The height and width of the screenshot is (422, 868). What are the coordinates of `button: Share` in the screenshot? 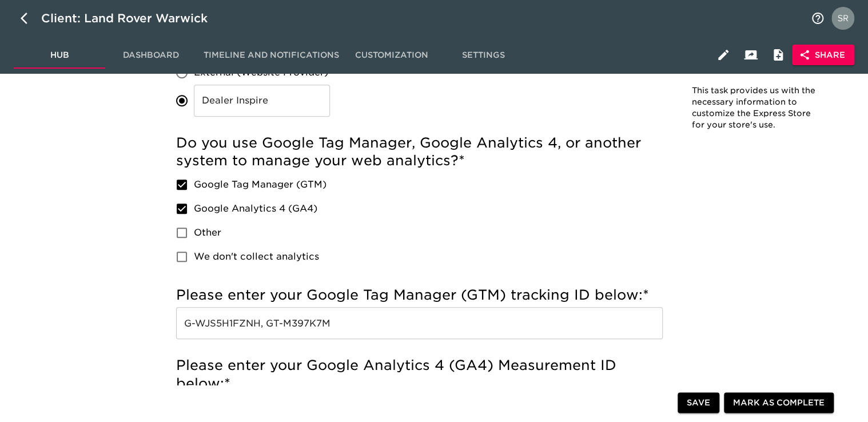 It's located at (823, 55).